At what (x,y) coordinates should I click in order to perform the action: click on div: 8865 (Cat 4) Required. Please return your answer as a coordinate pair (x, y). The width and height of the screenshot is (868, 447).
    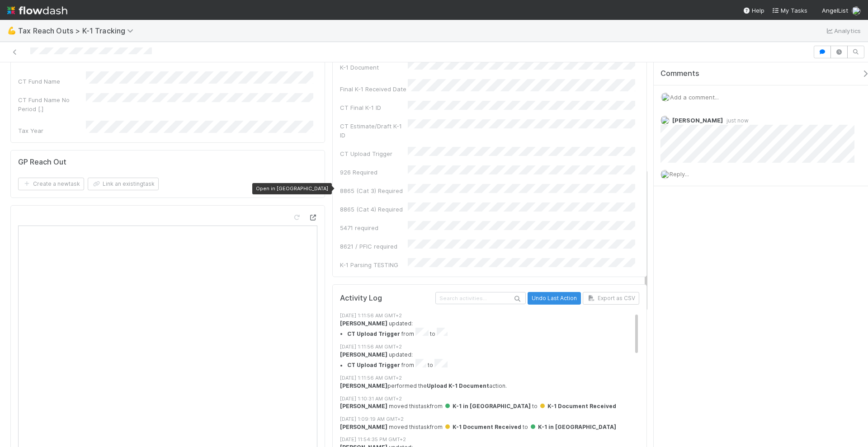
    Looking at the image, I should click on (374, 209).